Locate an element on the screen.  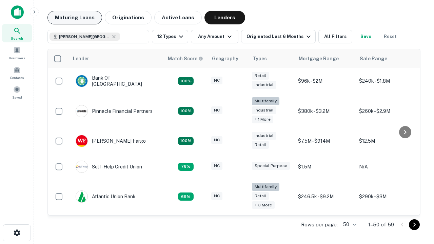
p: Rows per page: is located at coordinates (319, 225).